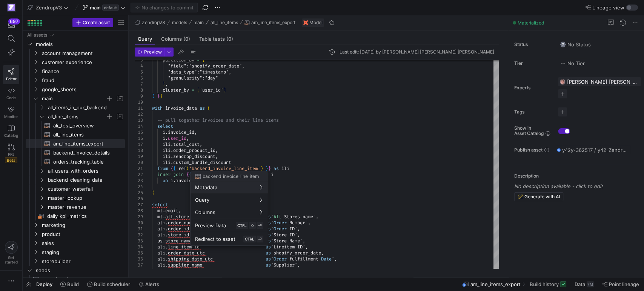 This screenshot has width=644, height=291. What do you see at coordinates (215, 239) in the screenshot?
I see `span: Redirect to asset` at bounding box center [215, 239].